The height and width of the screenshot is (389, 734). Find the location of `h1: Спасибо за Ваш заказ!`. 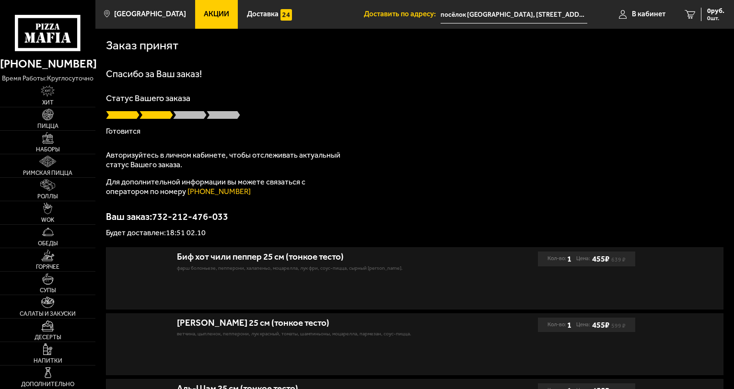

h1: Спасибо за Ваш заказ! is located at coordinates (414, 74).